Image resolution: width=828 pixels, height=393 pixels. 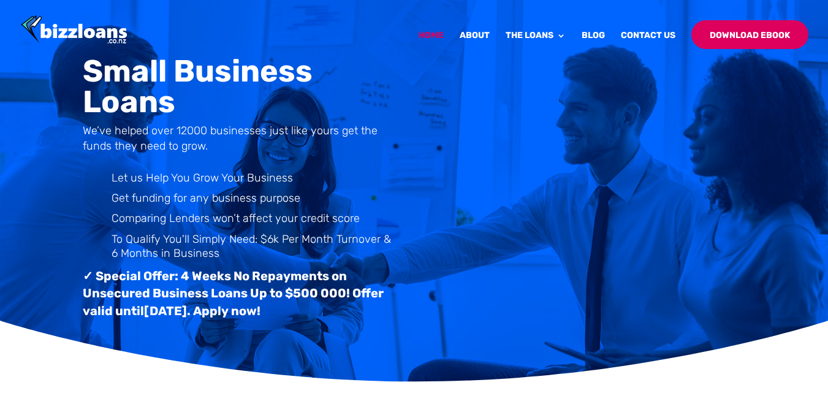 What do you see at coordinates (239, 90) in the screenshot?
I see `h1: Small Business Loans` at bounding box center [239, 90].